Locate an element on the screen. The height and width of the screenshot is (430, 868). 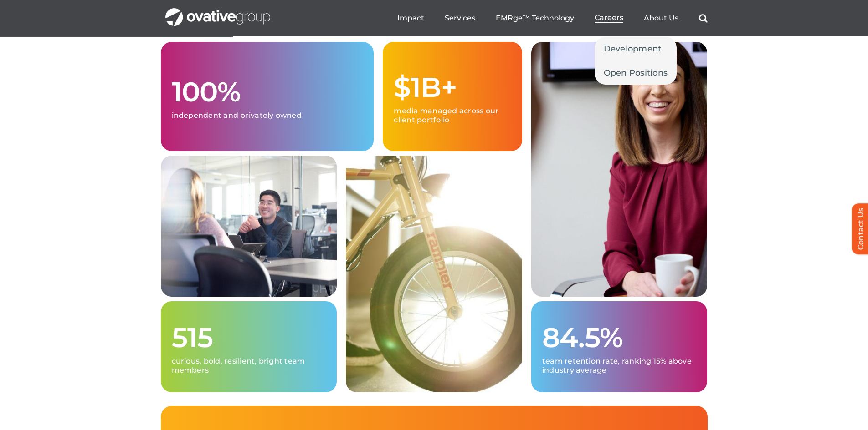
a: Impact is located at coordinates (410, 18).